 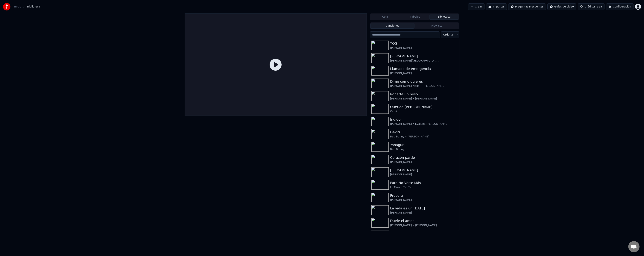 What do you see at coordinates (496, 7) in the screenshot?
I see `button: Importar` at bounding box center [496, 7].